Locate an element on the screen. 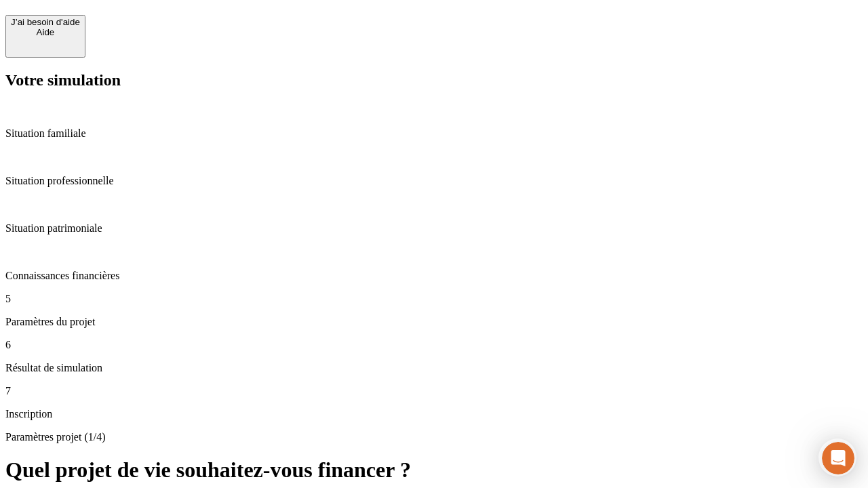 This screenshot has height=488, width=868. div: Aide is located at coordinates (45, 32).